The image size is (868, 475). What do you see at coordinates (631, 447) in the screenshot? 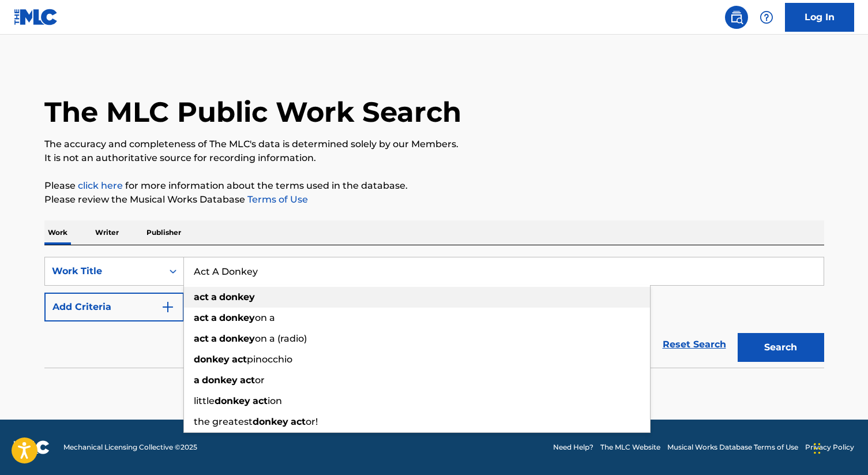
I see `a: The MLC Website` at bounding box center [631, 447].